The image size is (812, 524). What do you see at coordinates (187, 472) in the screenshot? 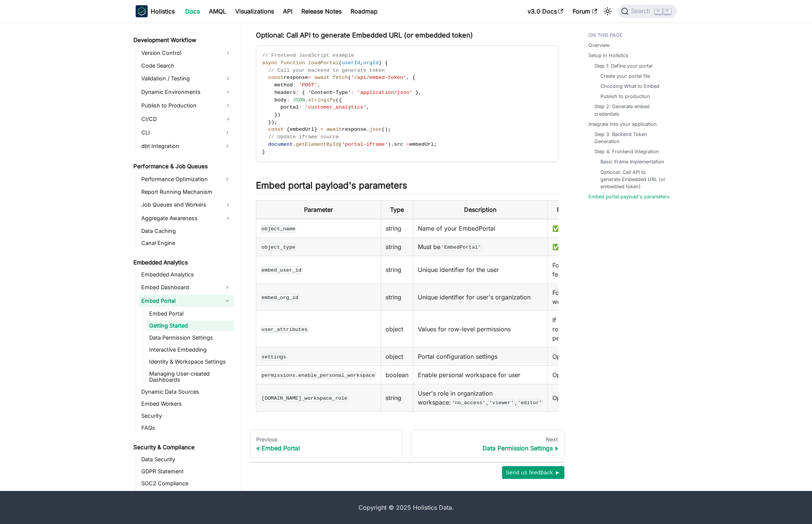
I see `a: GDPR Statement` at bounding box center [187, 472].